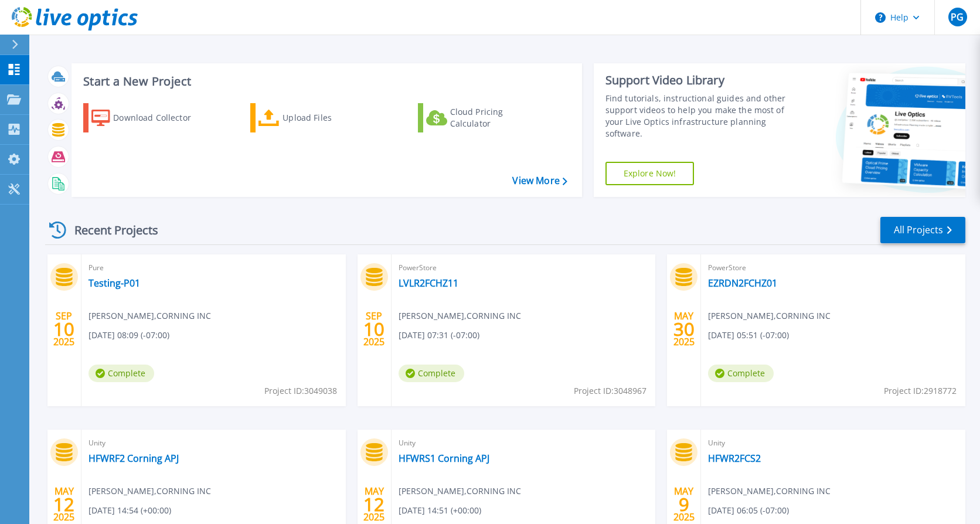 This screenshot has width=980, height=524. What do you see at coordinates (699, 116) in the screenshot?
I see `div: Find tutorials, instructional guides and other support videos to help you make the most of your L...` at bounding box center [699, 116].